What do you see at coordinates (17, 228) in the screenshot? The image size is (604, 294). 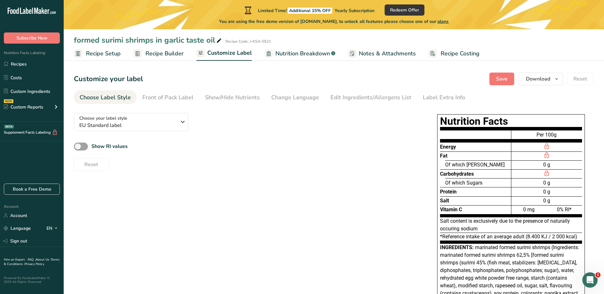 I see `a: Language` at bounding box center [17, 228].